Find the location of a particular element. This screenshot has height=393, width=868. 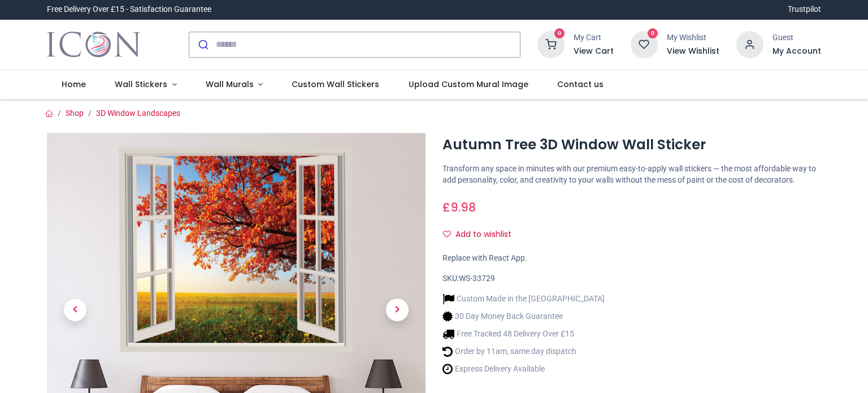

span: WS-33729 is located at coordinates (477, 278).